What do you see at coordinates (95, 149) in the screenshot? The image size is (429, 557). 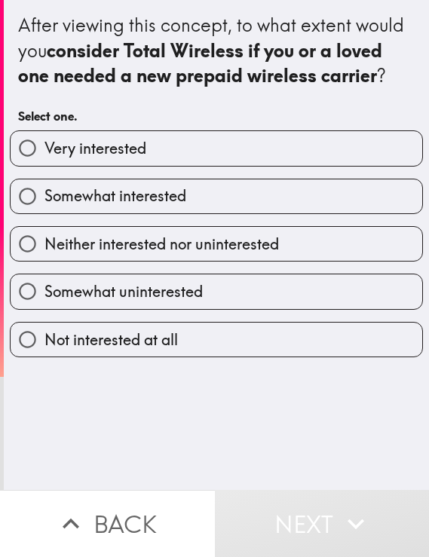 I see `span: Very interested` at bounding box center [95, 149].